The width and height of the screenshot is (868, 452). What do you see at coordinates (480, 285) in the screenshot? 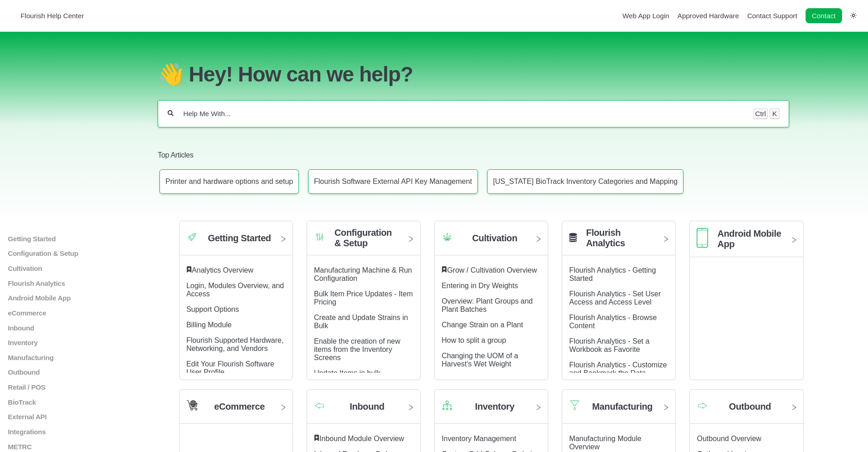
I see `a: Entering in Dry Weights article` at bounding box center [480, 285].